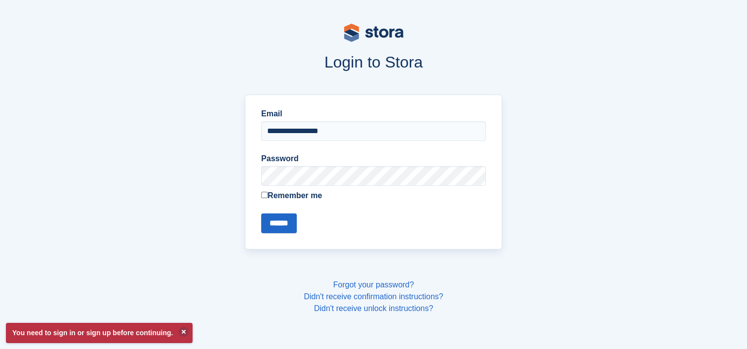 This screenshot has width=747, height=349. What do you see at coordinates (373, 308) in the screenshot?
I see `a: Didn't receive unlock instructions?` at bounding box center [373, 308].